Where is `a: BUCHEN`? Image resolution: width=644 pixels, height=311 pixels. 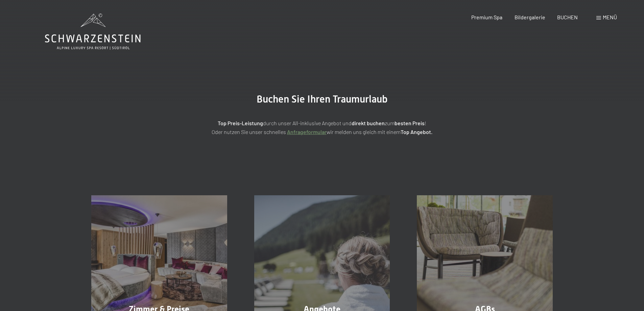 a: BUCHEN is located at coordinates (567, 17).